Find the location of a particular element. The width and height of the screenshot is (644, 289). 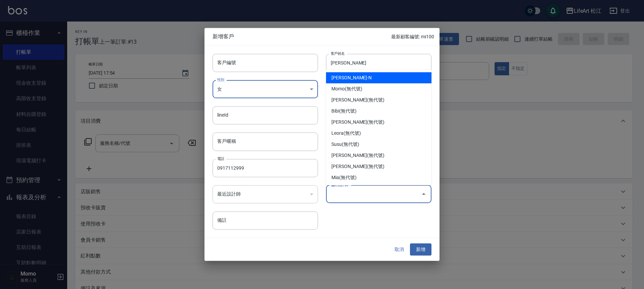

li: Bibi(無代號) is located at coordinates (379, 111).